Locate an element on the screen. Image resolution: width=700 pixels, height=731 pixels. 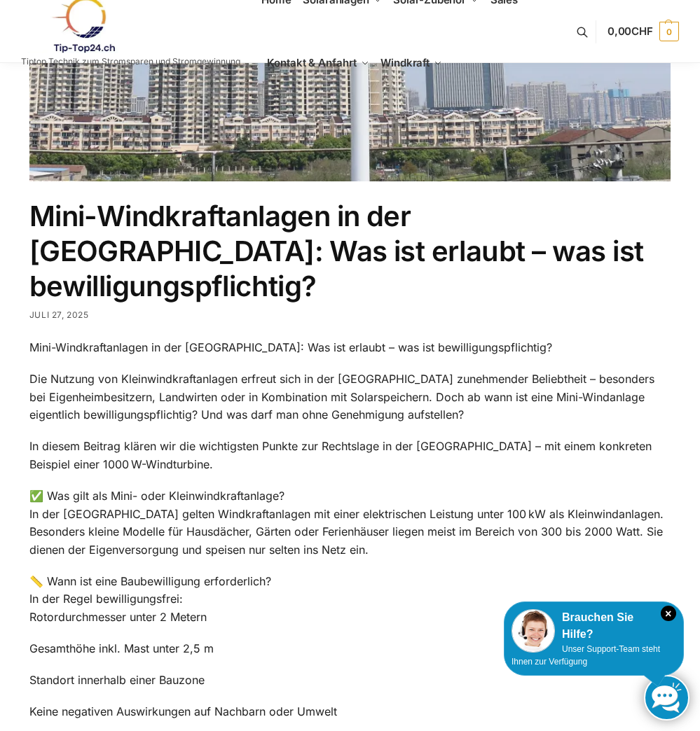
span: Kontakt & Anfahrt is located at coordinates (311, 63).